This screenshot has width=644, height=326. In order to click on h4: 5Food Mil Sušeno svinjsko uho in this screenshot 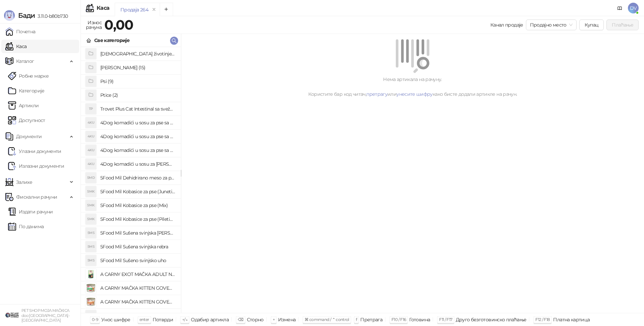, I will do `click(138, 260)`.